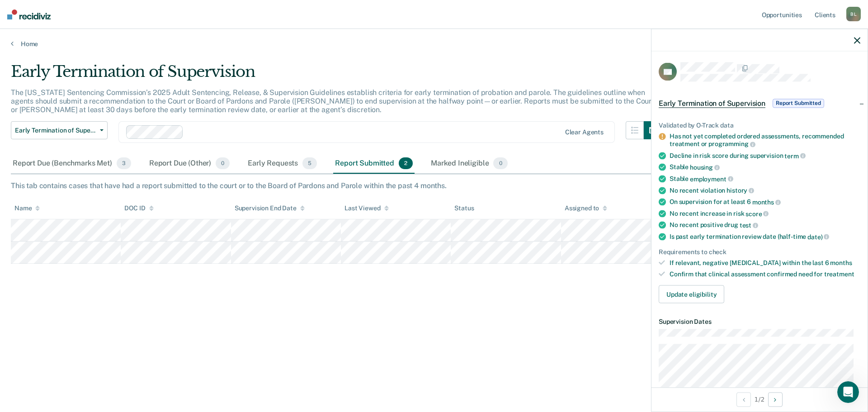  What do you see at coordinates (799, 103) in the screenshot?
I see `span: Report Submitted` at bounding box center [799, 103].